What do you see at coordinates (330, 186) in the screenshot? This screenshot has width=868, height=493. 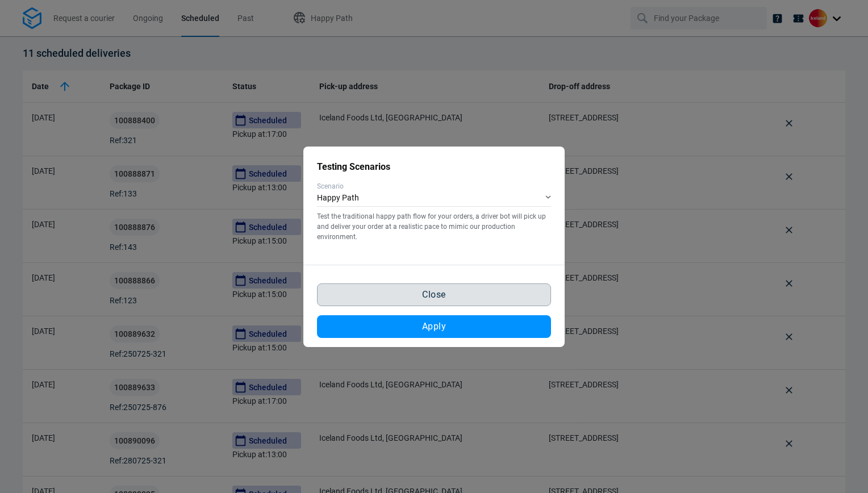 I see `span: Scenario` at bounding box center [330, 186].